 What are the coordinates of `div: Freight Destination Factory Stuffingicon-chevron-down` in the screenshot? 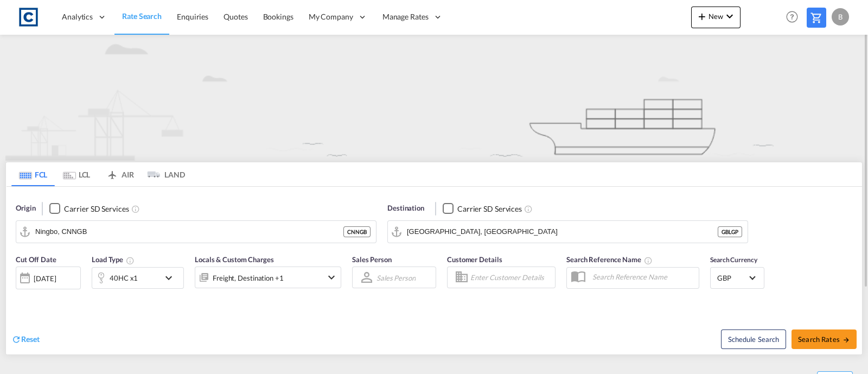 It's located at (268, 277).